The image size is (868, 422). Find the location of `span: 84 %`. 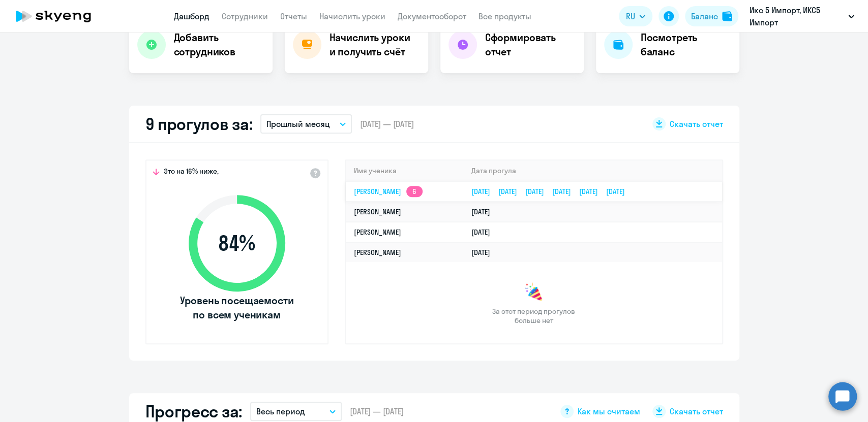

span: 84 % is located at coordinates (237, 243).